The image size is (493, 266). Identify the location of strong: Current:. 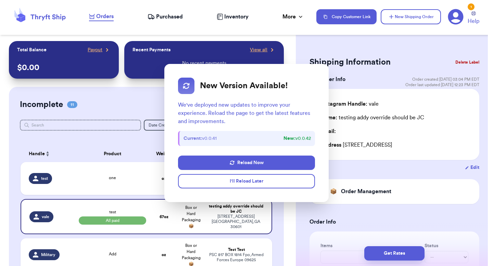
(193, 139).